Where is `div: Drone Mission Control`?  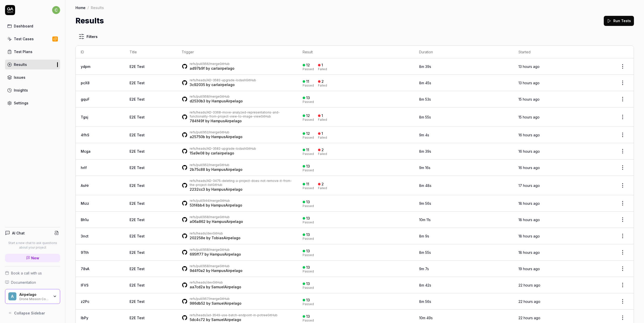 div: Drone Mission Control is located at coordinates (35, 298).